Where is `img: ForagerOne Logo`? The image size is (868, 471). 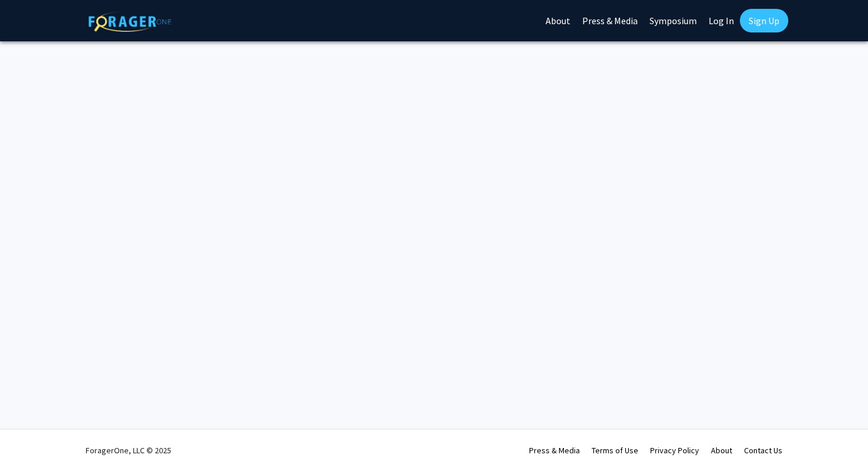 img: ForagerOne Logo is located at coordinates (130, 22).